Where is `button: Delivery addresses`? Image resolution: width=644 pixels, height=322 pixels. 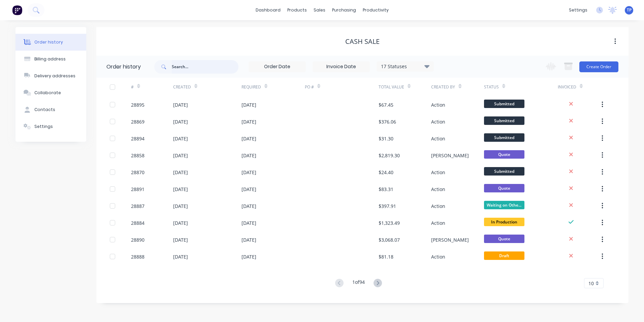
button: Delivery addresses is located at coordinates (51, 76).